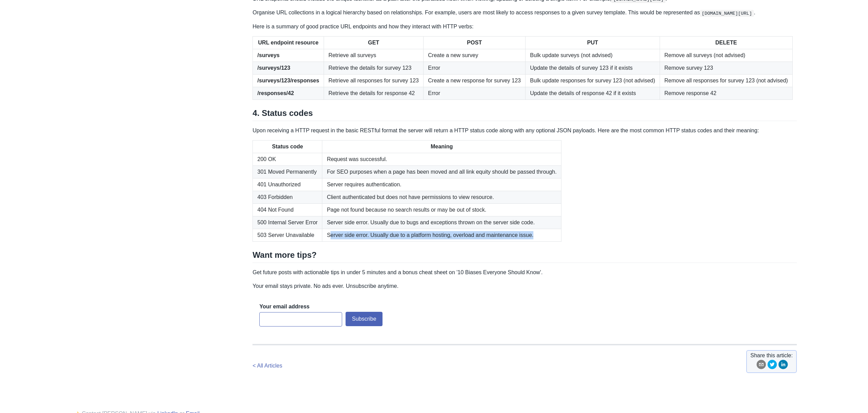  What do you see at coordinates (287, 234) in the screenshot?
I see `td: 503 Server Unavailable` at bounding box center [287, 234].